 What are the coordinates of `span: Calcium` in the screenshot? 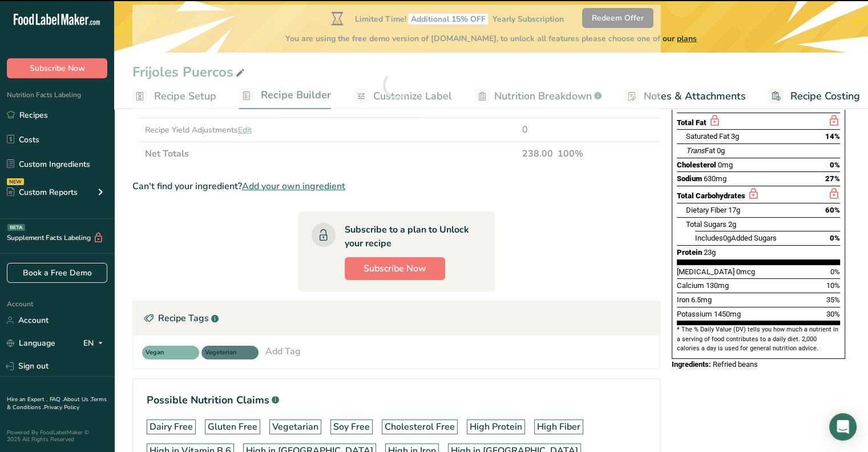 It's located at (691, 285).